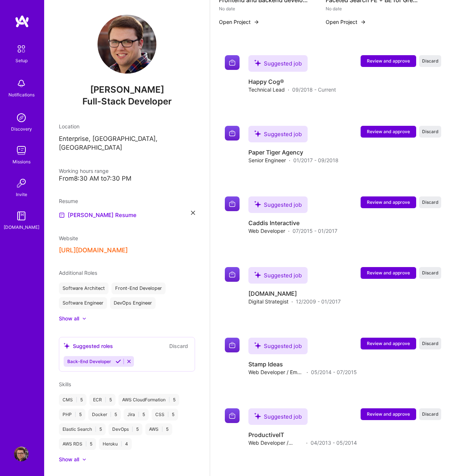  Describe the element at coordinates (276, 372) in the screenshot. I see `span: Web Developer / Email Developer` at that location.